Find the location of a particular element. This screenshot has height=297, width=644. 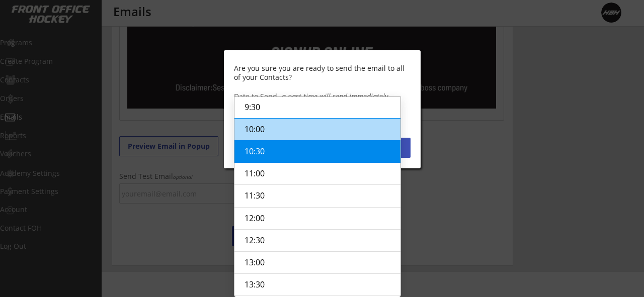

li: 13:00 is located at coordinates (317, 262).